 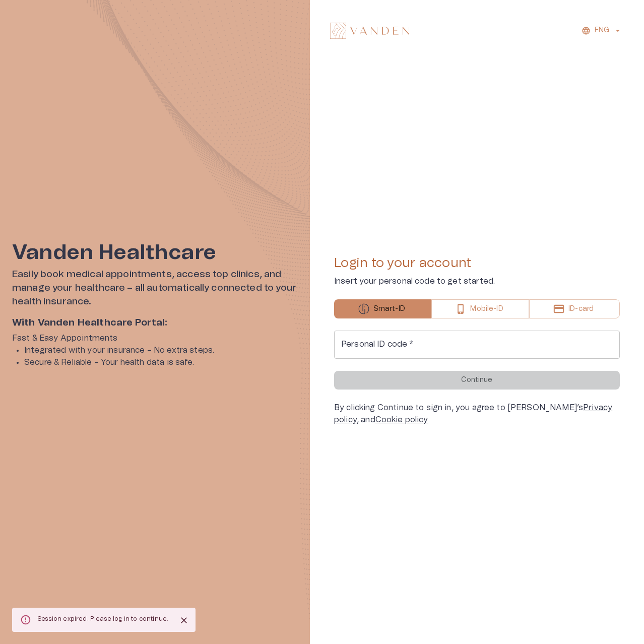 What do you see at coordinates (575, 309) in the screenshot?
I see `button: ID-card` at bounding box center [575, 309].